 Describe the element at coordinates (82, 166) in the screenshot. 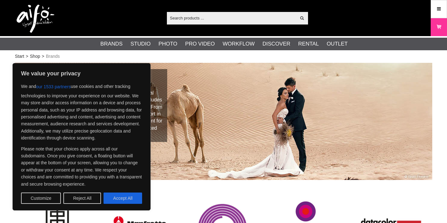

I see `p: Please note that your choices apply across all our subdomains. Once you give consent, a floating ...` at that location.